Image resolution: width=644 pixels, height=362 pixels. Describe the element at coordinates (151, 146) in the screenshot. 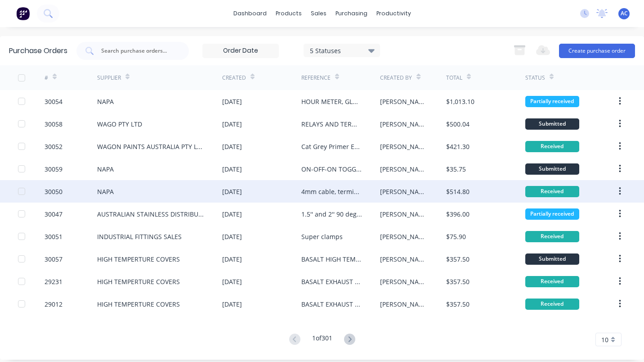

I see `div: WAGON PAINTS AUSTRALIA PTY LTD` at that location.